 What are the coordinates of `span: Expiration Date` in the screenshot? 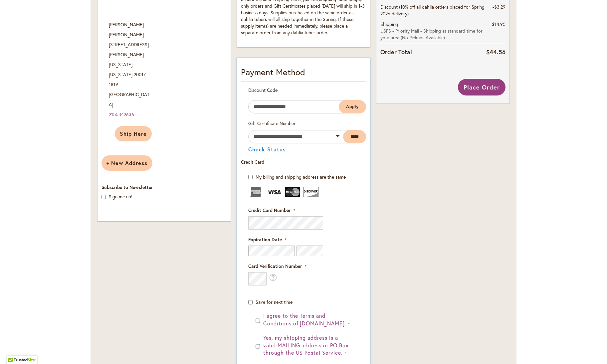 It's located at (265, 239).